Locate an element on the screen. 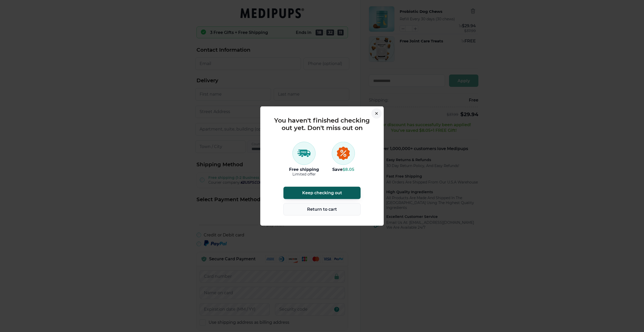 The height and width of the screenshot is (332, 644). h4: Free shipping is located at coordinates (304, 169).